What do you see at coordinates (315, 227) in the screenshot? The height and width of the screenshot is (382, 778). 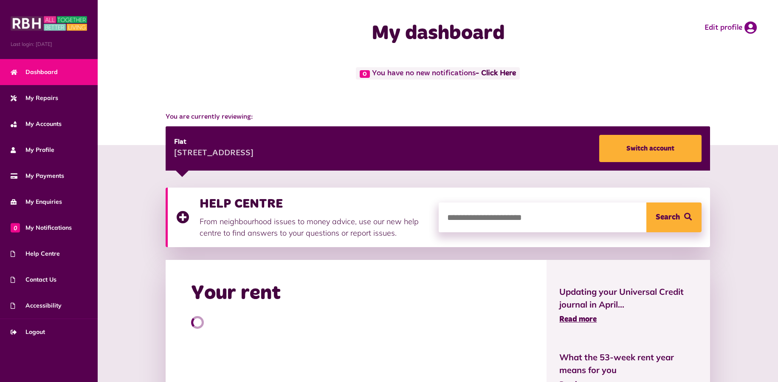 I see `p: From neighbourhood issues to money advice, use our new help centre to find answers to your questi...` at bounding box center [315, 227].